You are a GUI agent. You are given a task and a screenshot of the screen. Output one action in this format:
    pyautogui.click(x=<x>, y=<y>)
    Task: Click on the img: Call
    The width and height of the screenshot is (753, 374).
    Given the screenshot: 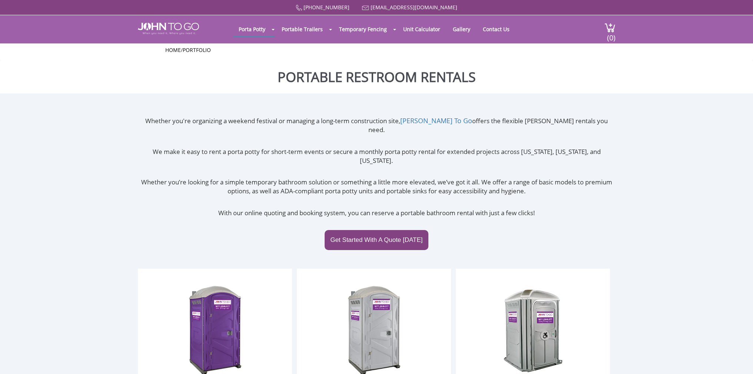 What is the action you would take?
    pyautogui.click(x=299, y=8)
    